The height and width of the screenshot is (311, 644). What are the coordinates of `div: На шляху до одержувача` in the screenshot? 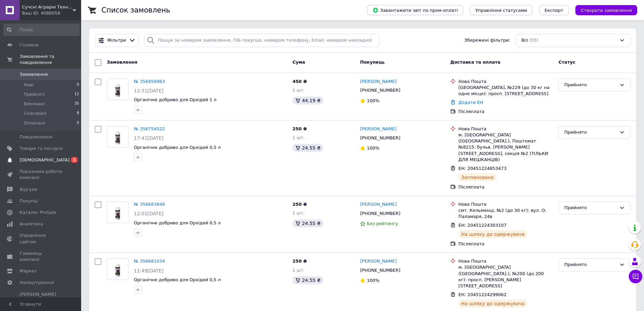 It's located at (493, 234).